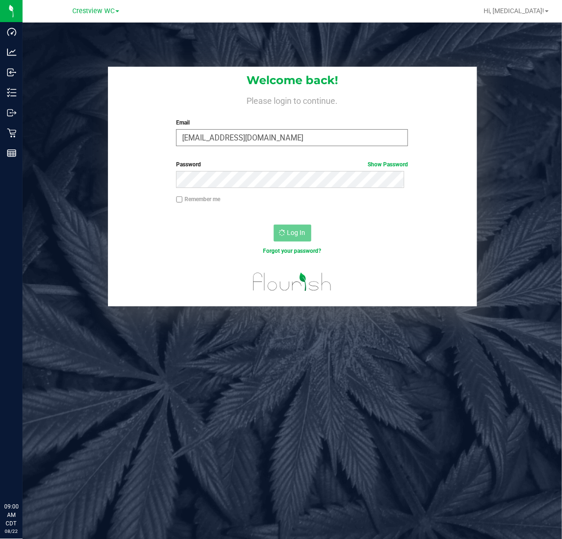 Image resolution: width=562 pixels, height=539 pixels. I want to click on inline-svg: Reports, so click(12, 153).